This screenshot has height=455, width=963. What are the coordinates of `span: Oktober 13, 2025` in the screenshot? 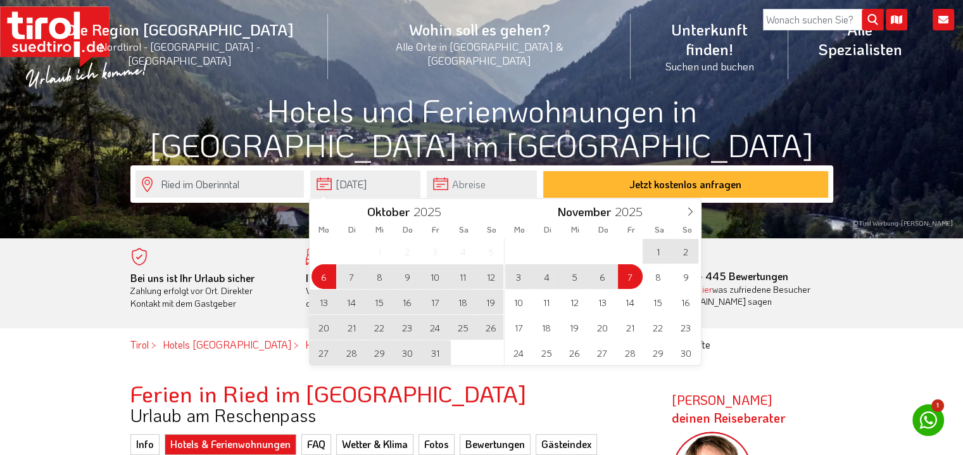 It's located at (324, 301).